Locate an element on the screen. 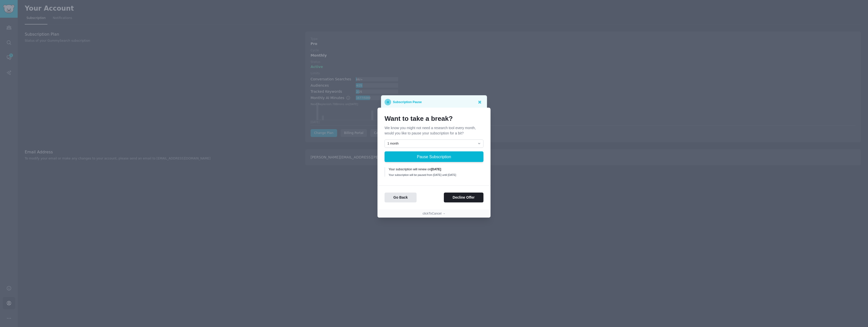  div: Your subscription will renew on is located at coordinates (434, 170).